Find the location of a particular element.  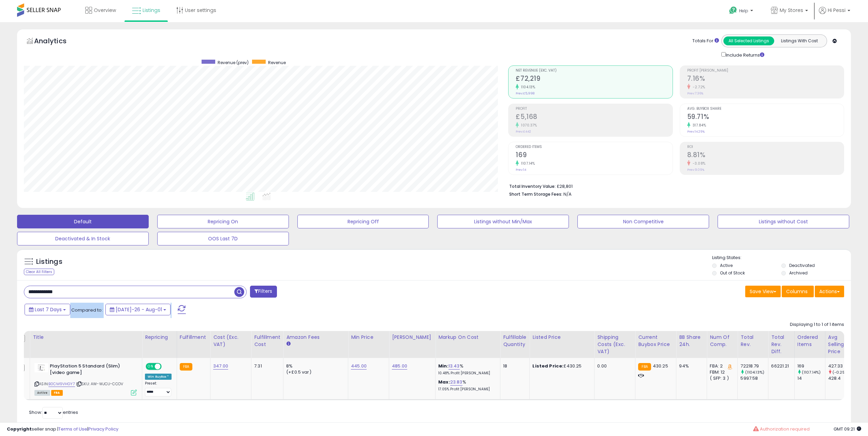

p: Listing States: is located at coordinates (781, 258).